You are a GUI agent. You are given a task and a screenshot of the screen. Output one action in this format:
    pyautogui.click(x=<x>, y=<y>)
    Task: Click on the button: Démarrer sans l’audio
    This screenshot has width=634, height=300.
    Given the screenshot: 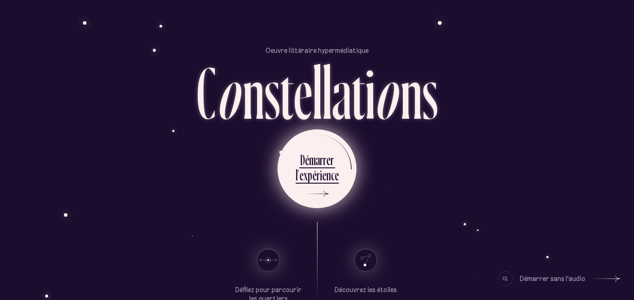 What is the action you would take?
    pyautogui.click(x=559, y=279)
    